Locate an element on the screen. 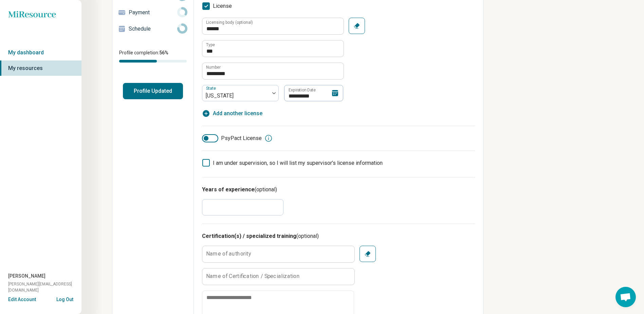  button: Add another license is located at coordinates (232, 113).